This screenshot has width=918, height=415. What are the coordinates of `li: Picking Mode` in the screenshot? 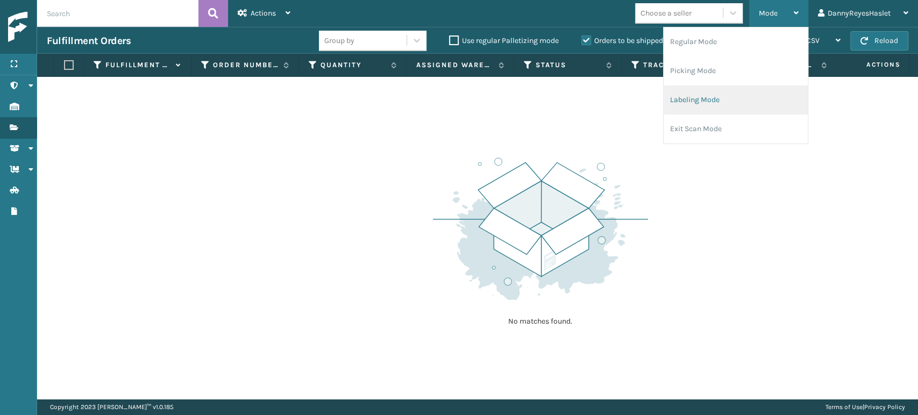 It's located at (735, 71).